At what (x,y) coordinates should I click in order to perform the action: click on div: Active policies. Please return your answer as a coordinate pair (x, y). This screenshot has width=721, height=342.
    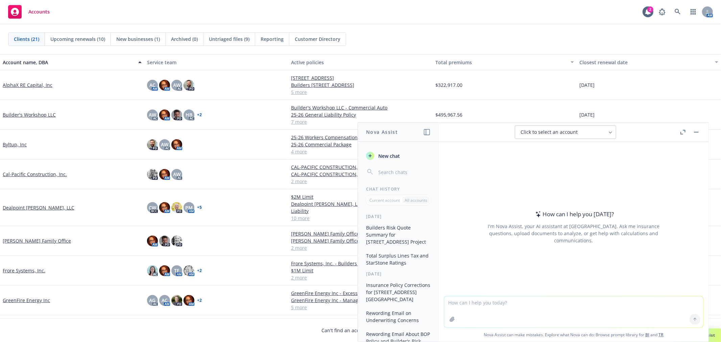
    Looking at the image, I should click on (360, 62).